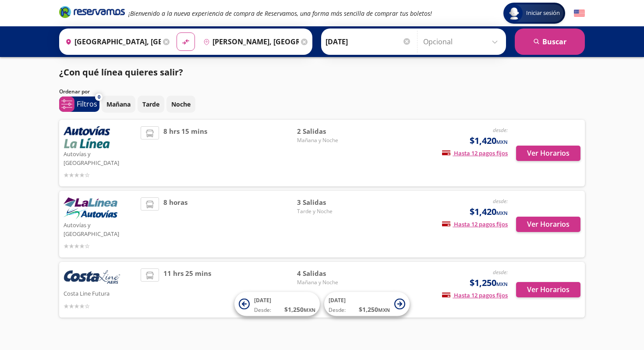 The image size is (644, 350). What do you see at coordinates (550, 42) in the screenshot?
I see `button: Buscar` at bounding box center [550, 42].